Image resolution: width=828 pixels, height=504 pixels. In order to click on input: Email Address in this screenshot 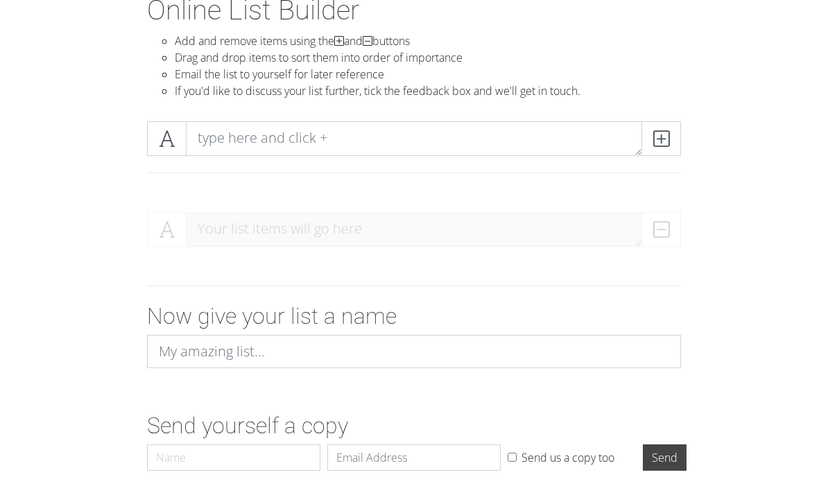, I will do `click(414, 457)`.